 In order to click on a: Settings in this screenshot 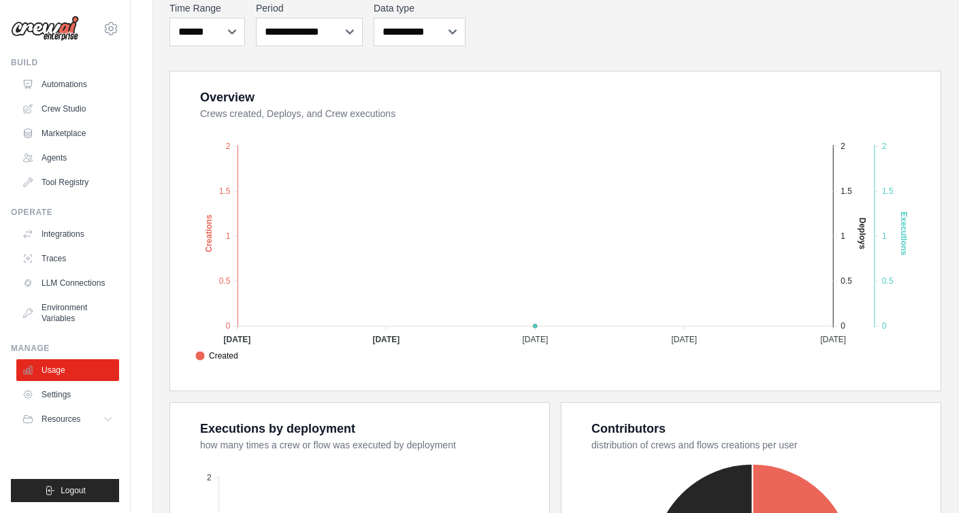, I will do `click(67, 394)`.